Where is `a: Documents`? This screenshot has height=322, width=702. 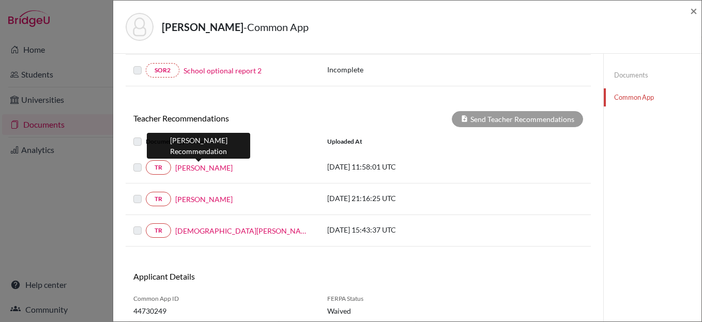
a: Documents is located at coordinates (653, 75).